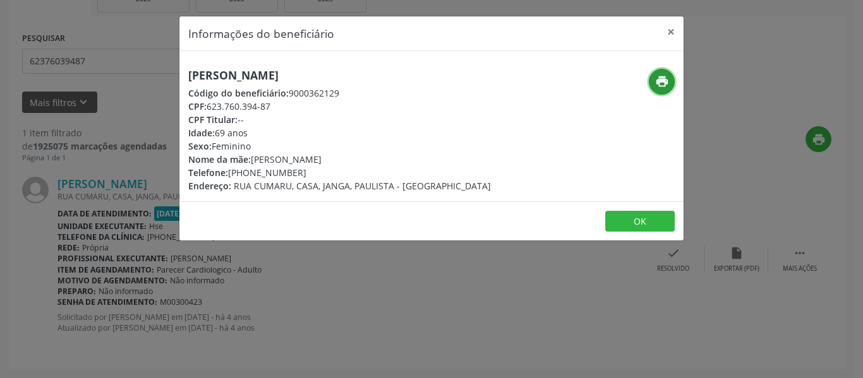  What do you see at coordinates (210, 186) in the screenshot?
I see `span: Endereço:` at bounding box center [210, 186].